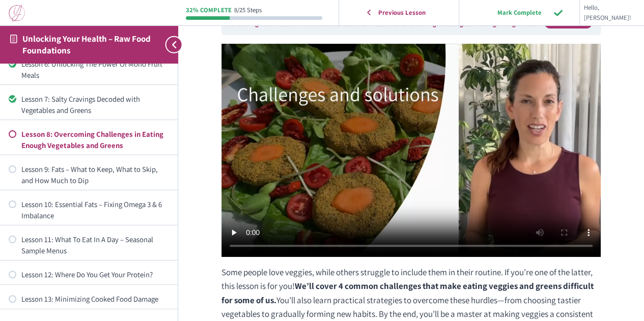  Describe the element at coordinates (88, 245) in the screenshot. I see `a: Not started Lesson 11: What To Eat In A Day – Seasonal Sample Menus` at that location.